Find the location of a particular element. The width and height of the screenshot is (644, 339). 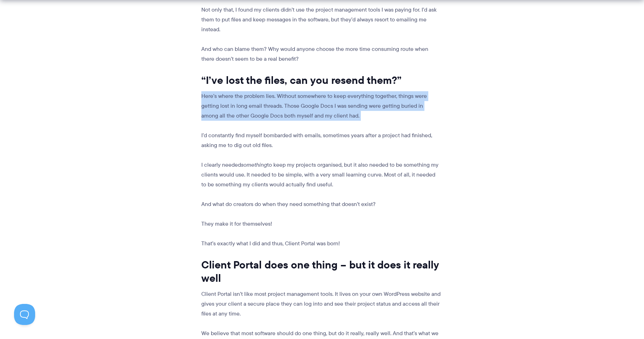

h2: “I’ve lost the files, can you resend them?” is located at coordinates (321, 80).